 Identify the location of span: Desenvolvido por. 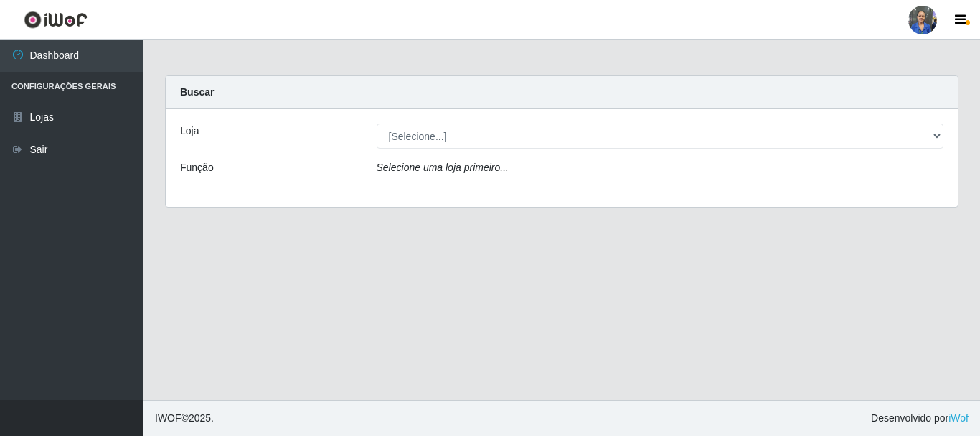
(920, 418).